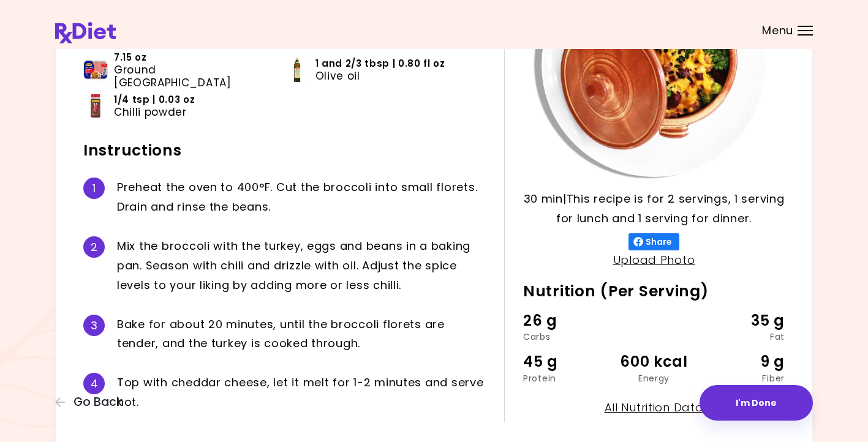  What do you see at coordinates (777, 30) in the screenshot?
I see `span: Menu` at bounding box center [777, 30].